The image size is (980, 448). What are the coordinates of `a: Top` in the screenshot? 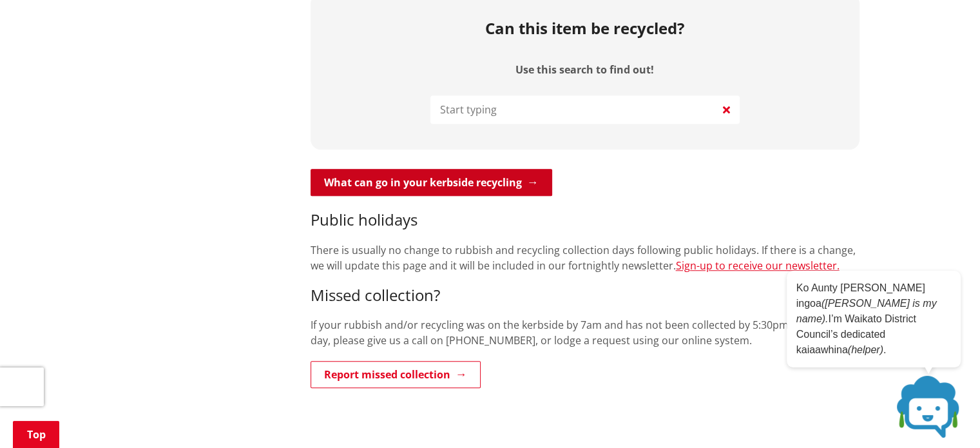 It's located at (36, 434).